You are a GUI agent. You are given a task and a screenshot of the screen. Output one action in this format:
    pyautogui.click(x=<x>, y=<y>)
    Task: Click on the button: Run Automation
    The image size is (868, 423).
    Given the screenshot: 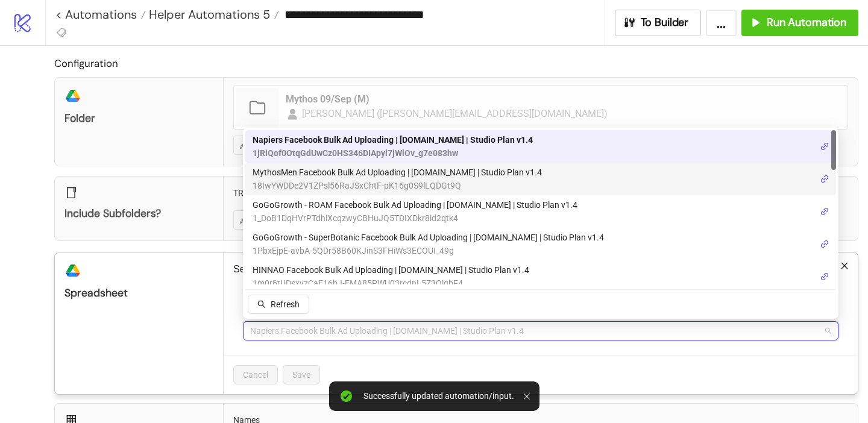 What is the action you would take?
    pyautogui.click(x=800, y=23)
    